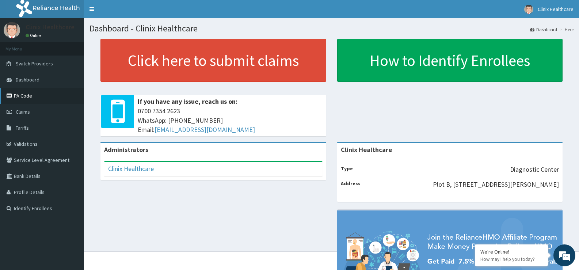 The width and height of the screenshot is (579, 270). Describe the element at coordinates (34, 35) in the screenshot. I see `a: Online` at that location.